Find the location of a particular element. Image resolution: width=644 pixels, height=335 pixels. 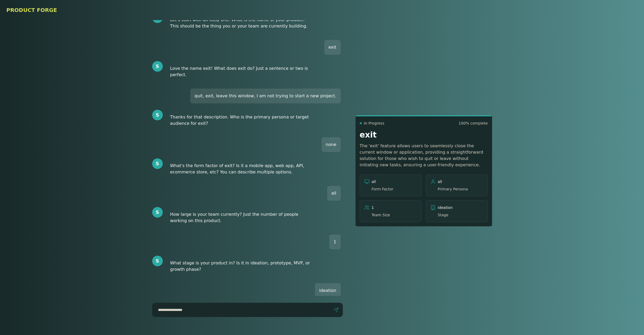

span: Stage is located at coordinates (445, 215).